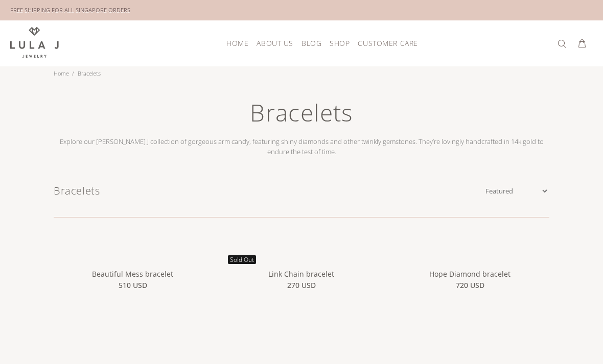  What do you see at coordinates (311, 43) in the screenshot?
I see `span: Blog` at bounding box center [311, 43].